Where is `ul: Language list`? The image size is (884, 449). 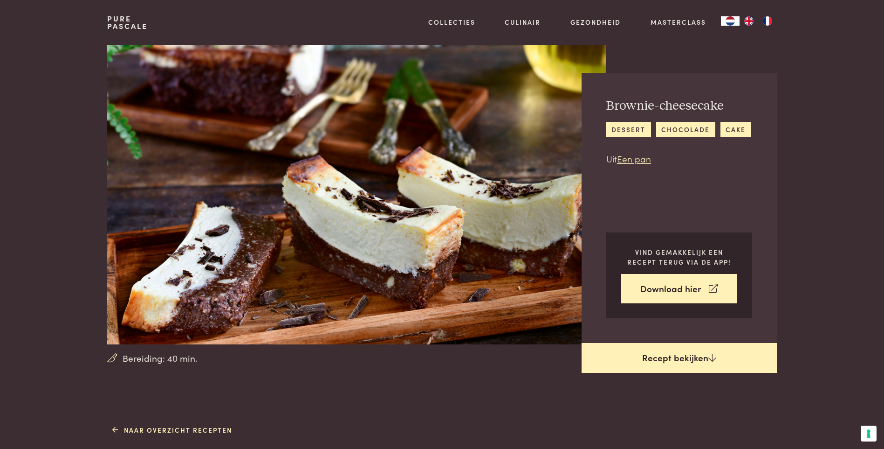
ul: Language list is located at coordinates (759, 21).